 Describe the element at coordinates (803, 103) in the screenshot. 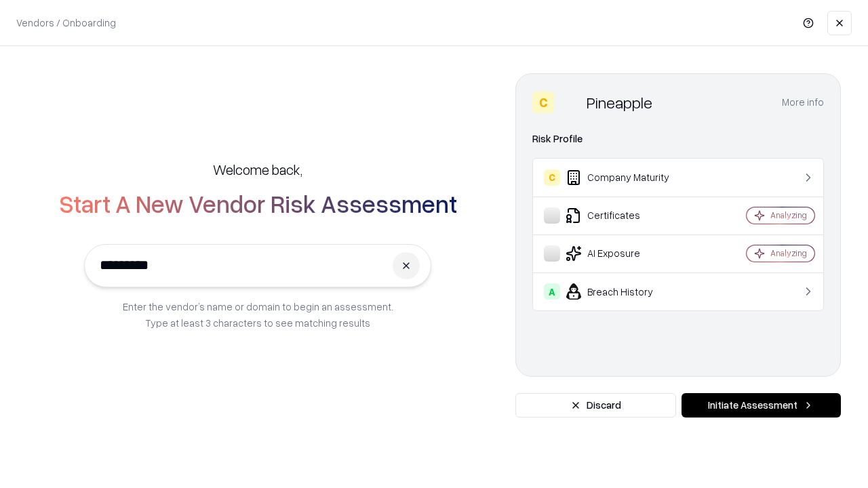

I see `button: More info` at that location.